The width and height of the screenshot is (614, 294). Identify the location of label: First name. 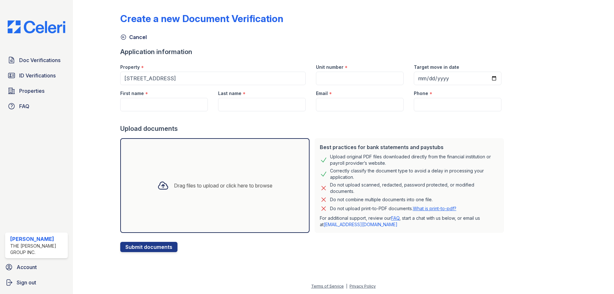
(132, 93).